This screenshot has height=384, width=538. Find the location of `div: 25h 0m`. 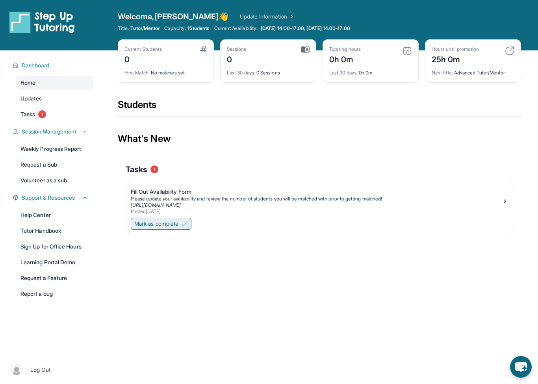

div: 25h 0m is located at coordinates (455, 59).